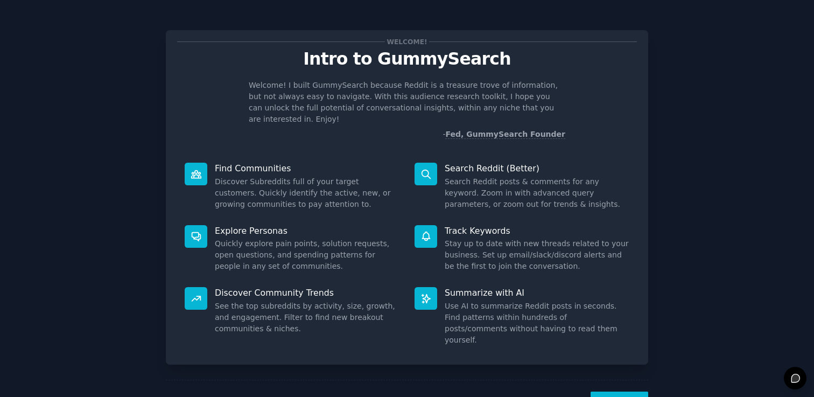  What do you see at coordinates (505, 134) in the screenshot?
I see `a: Fed, GummySearch Founder` at bounding box center [505, 134].